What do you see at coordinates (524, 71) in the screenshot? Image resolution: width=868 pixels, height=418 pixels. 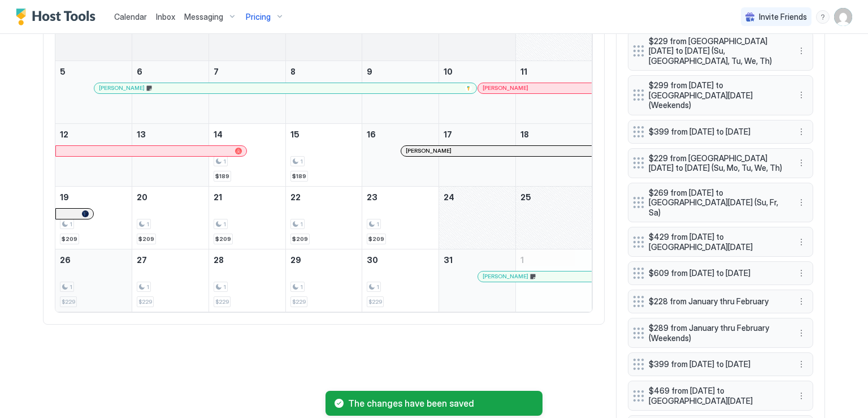 I see `span: 11` at bounding box center [524, 71].